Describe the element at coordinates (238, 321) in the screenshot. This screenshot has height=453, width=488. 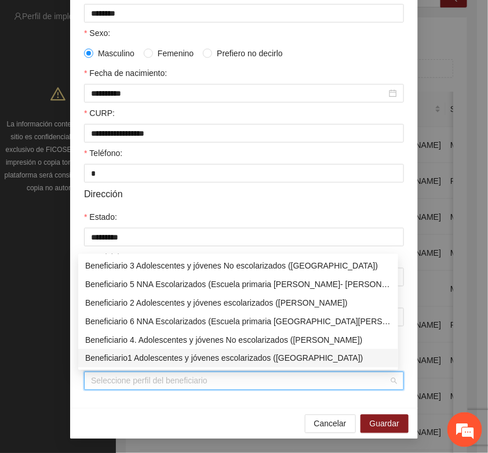
I see `div: Beneficiario 6 NNA Escolarizados (Escuela primaria Colegio Niños Héroes- Cuauhtémoc)` at that location.